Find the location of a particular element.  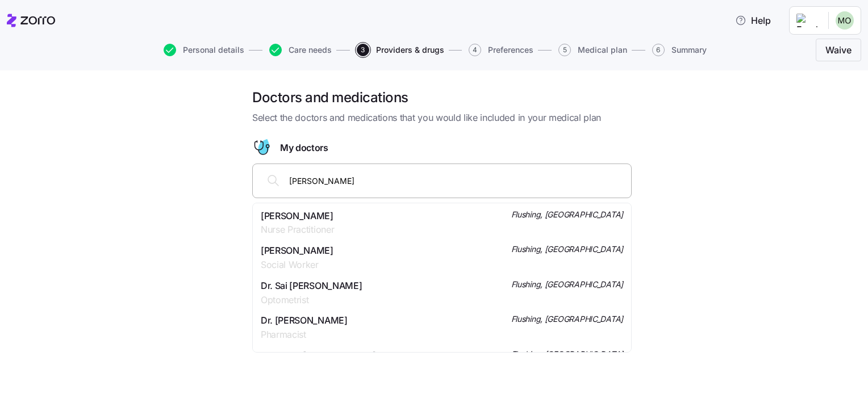

button: Help is located at coordinates (753, 21).